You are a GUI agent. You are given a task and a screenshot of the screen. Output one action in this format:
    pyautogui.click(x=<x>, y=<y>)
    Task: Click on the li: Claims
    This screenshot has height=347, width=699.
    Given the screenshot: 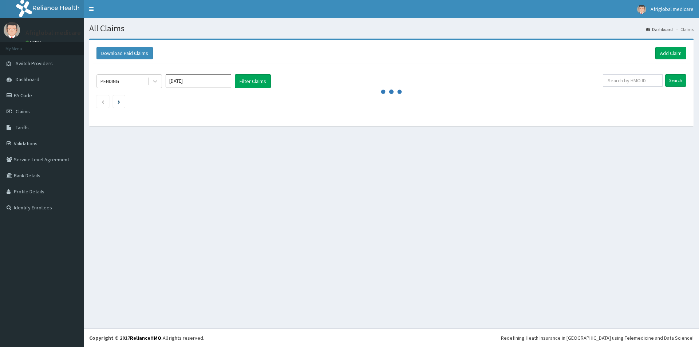 What is the action you would take?
    pyautogui.click(x=683, y=29)
    